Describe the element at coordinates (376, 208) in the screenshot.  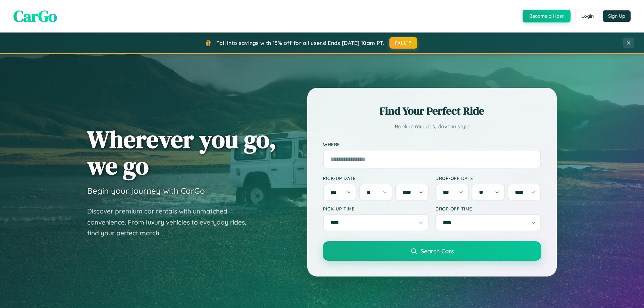
I see `label: Pick-up Time` at that location.